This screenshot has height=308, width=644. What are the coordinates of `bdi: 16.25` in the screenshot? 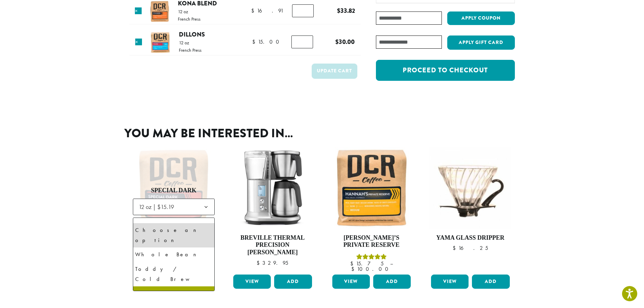 It's located at (471, 248).